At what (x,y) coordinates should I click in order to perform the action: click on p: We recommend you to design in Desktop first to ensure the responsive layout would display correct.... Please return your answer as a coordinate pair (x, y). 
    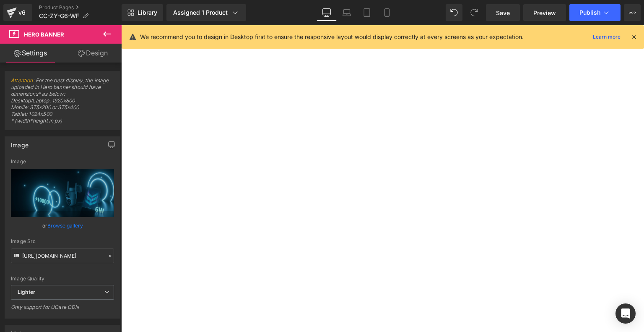
    Looking at the image, I should click on (332, 37).